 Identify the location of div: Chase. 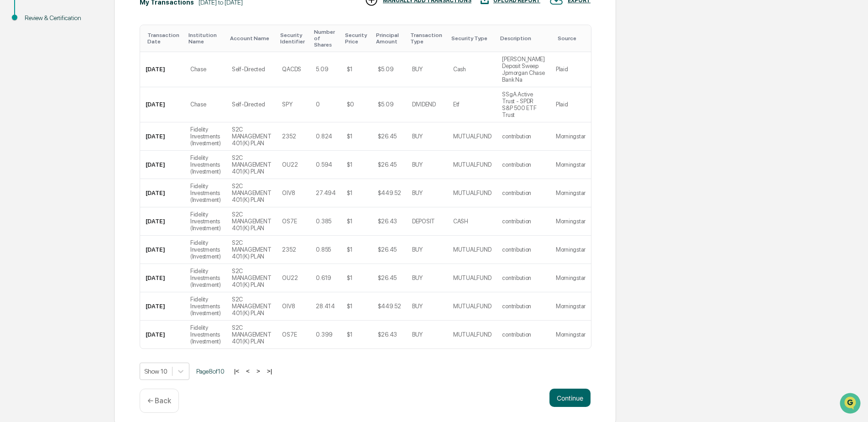
(198, 69).